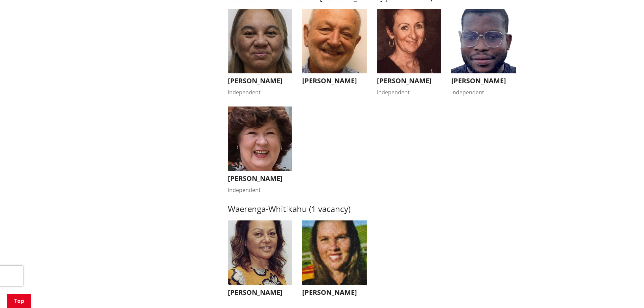 The width and height of the screenshot is (644, 308). I want to click on img: WO-W-WW__RAUMATI_M__GiWMW, so click(260, 252).